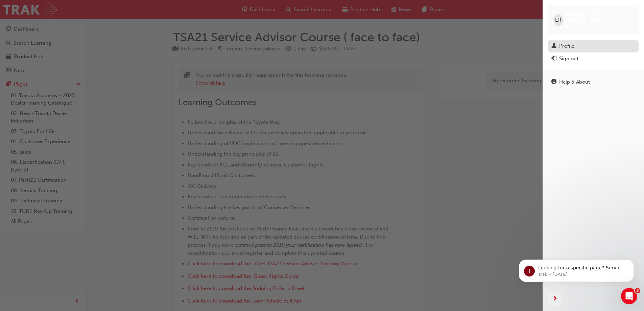  What do you see at coordinates (567, 46) in the screenshot?
I see `div: Profile` at bounding box center [567, 46].